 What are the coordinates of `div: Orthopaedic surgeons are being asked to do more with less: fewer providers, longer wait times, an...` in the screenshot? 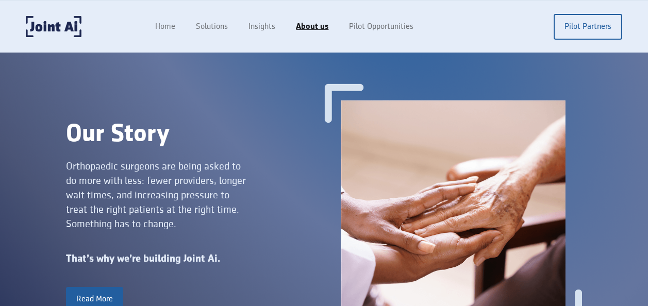 It's located at (156, 195).